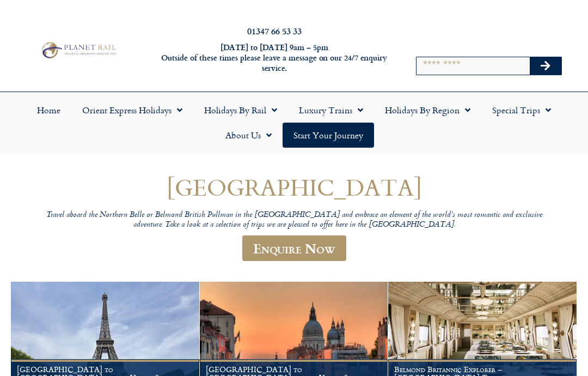  Describe the element at coordinates (274, 30) in the screenshot. I see `a: 01347 66 53 33` at that location.